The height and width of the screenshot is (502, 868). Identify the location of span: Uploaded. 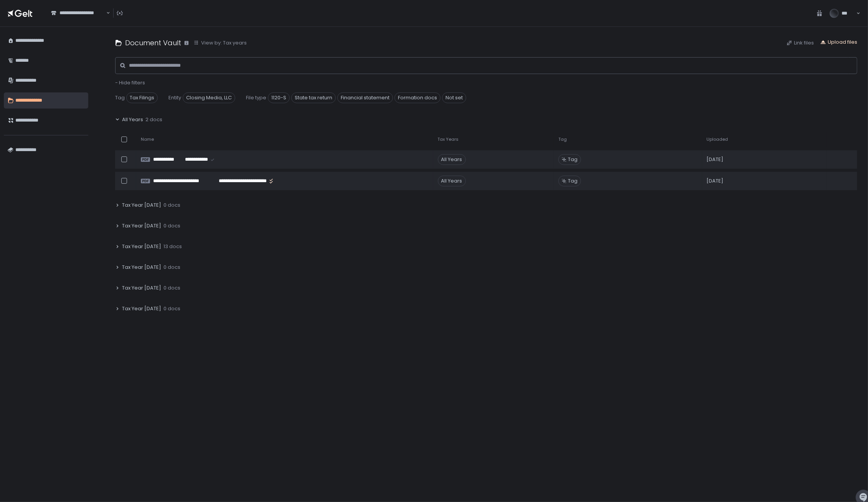
(718, 139).